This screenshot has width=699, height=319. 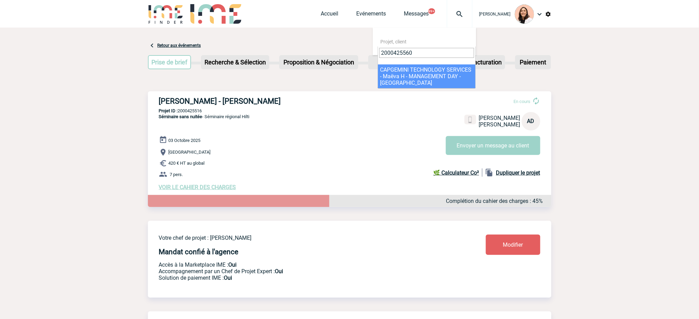 I want to click on p: Accès à la Marketplace IME :, so click(x=302, y=265).